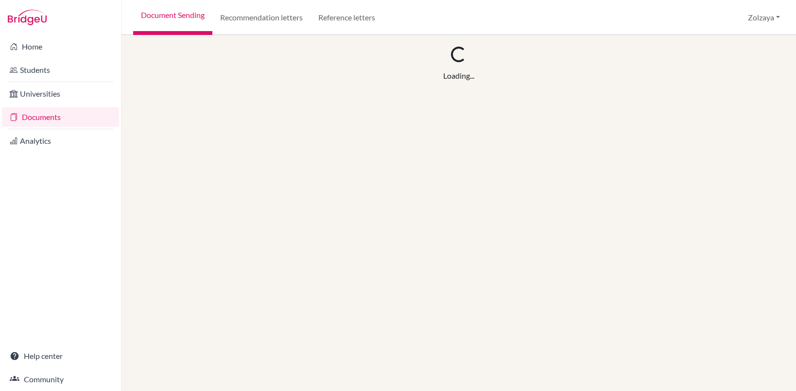 The height and width of the screenshot is (391, 796). What do you see at coordinates (60, 356) in the screenshot?
I see `a: Help center` at bounding box center [60, 356].